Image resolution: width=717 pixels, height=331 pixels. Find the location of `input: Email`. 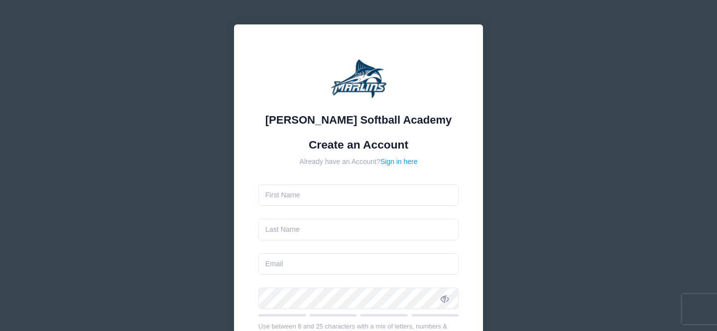

input: Email is located at coordinates (359, 264).